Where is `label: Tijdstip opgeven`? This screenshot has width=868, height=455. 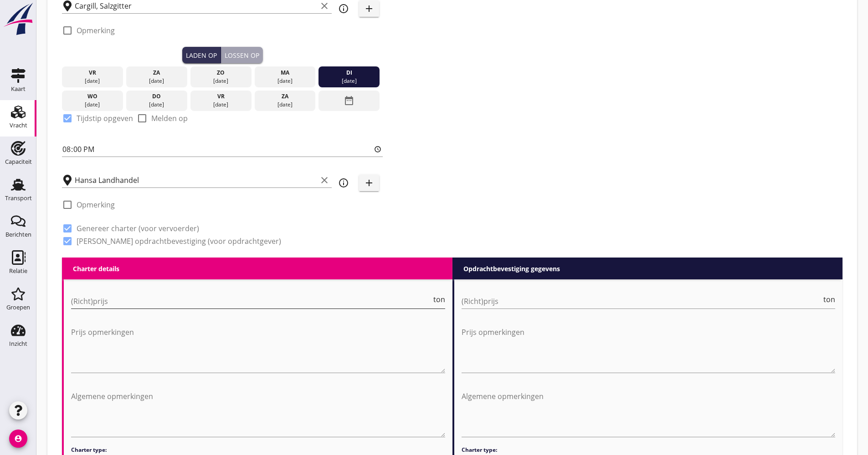 label: Tijdstip opgeven is located at coordinates (105, 118).